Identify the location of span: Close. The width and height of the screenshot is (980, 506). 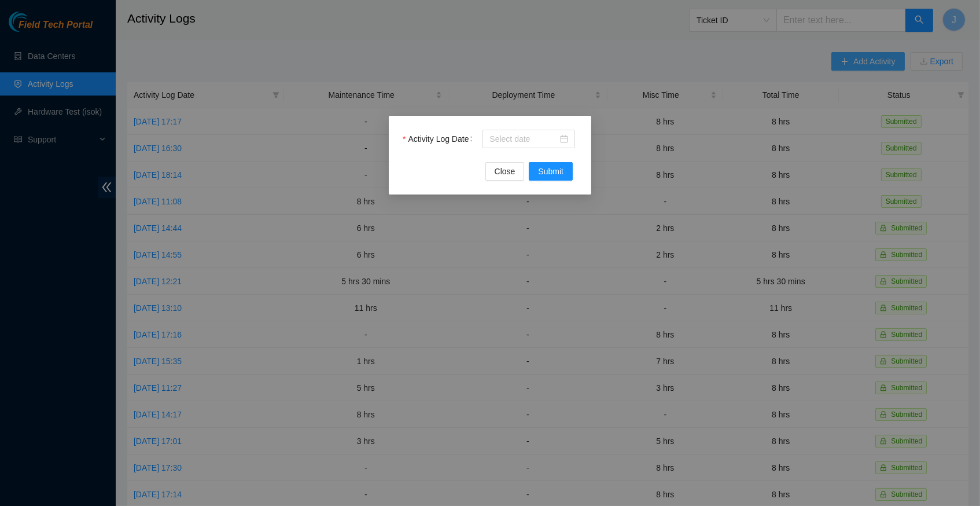
(505, 171).